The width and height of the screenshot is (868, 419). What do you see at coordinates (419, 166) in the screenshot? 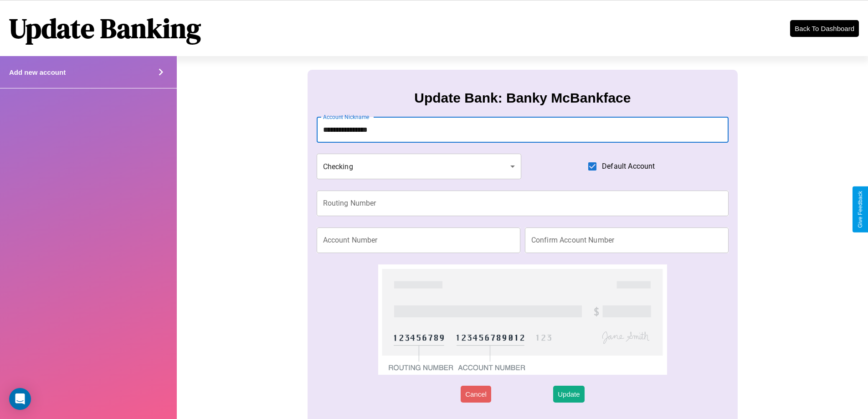
I see `div: Checking` at bounding box center [419, 166].